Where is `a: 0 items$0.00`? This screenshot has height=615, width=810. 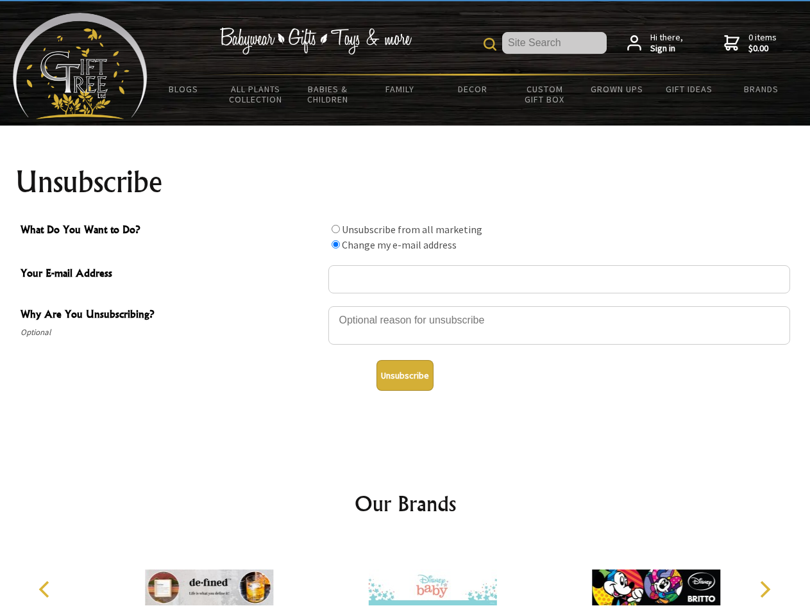
a: 0 items$0.00 is located at coordinates (750, 43).